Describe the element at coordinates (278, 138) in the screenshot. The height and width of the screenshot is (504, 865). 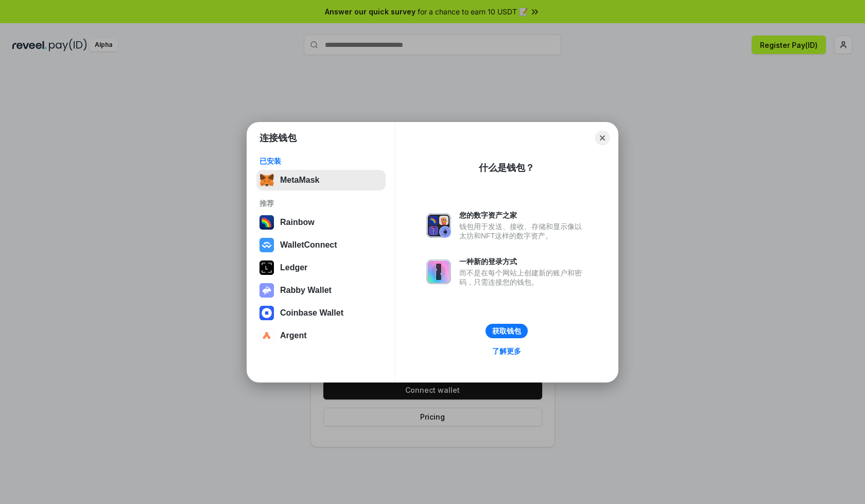
I see `h1: 连接钱包` at that location.